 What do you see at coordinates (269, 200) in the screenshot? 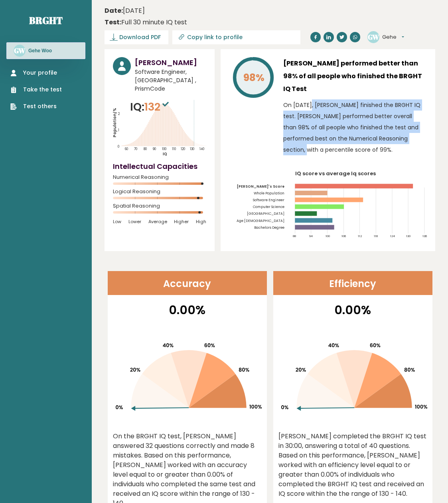
I see `tspan: Software Engineer` at bounding box center [269, 200].